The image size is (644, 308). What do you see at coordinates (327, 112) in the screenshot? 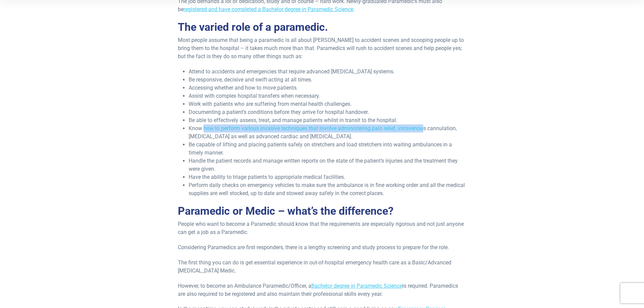
I see `li: Documenting a patient’s conditions before they arrive for hospital handover.` at bounding box center [327, 112].